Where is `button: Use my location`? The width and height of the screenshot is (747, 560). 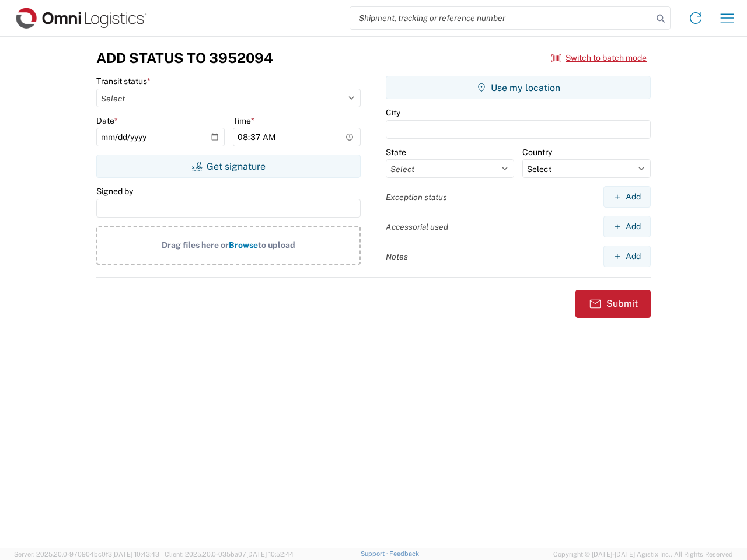
button: Use my location is located at coordinates (518, 88).